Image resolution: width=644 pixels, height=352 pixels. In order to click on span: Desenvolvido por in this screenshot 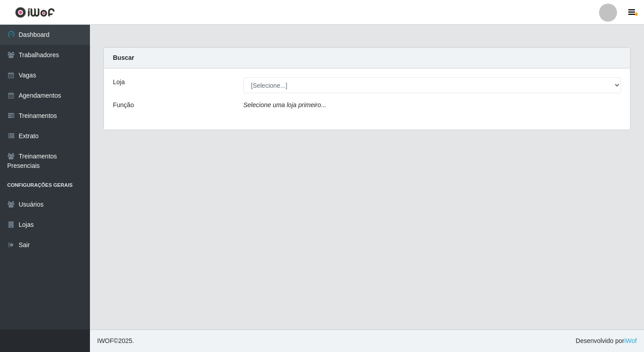, I will do `click(606, 341)`.